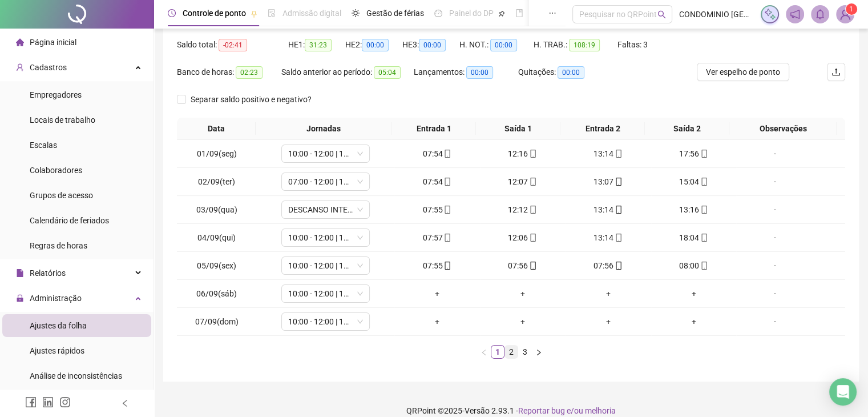  Describe the element at coordinates (523, 154) in the screenshot. I see `div: 12:16` at that location.